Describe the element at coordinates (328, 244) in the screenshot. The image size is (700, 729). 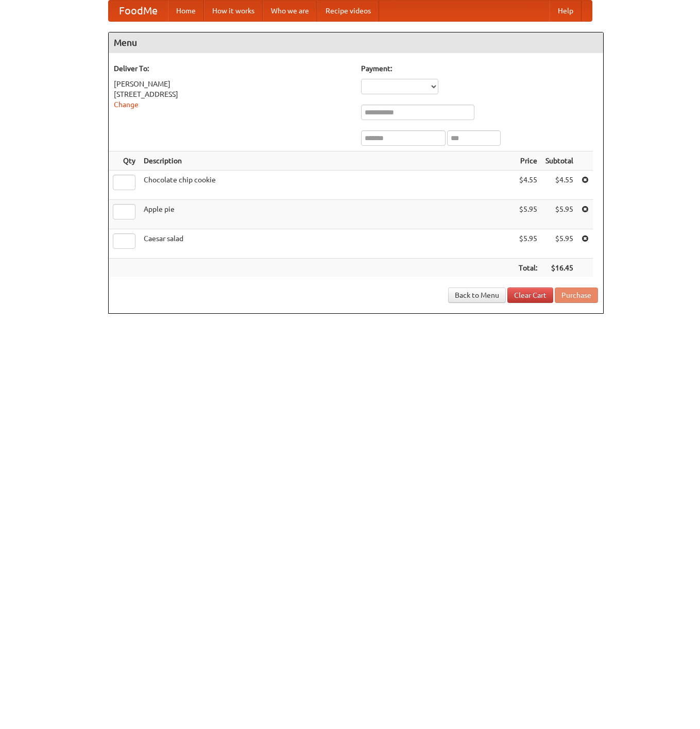
I see `td: Caesar salad` at that location.